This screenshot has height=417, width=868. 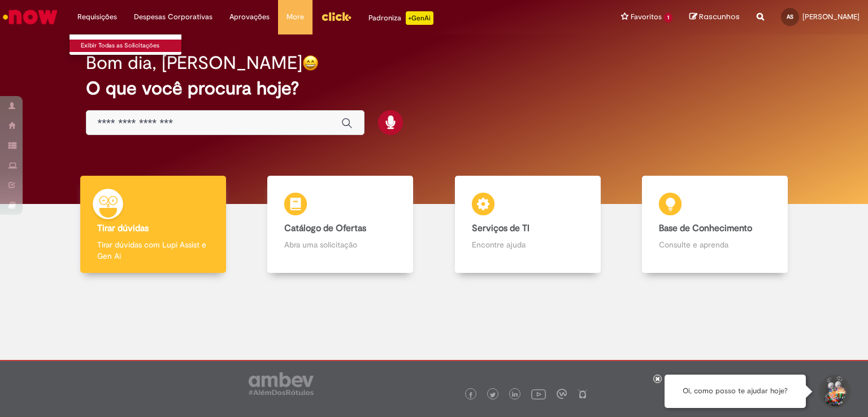 What do you see at coordinates (173, 17) in the screenshot?
I see `span: Despesas Corporativas` at bounding box center [173, 17].